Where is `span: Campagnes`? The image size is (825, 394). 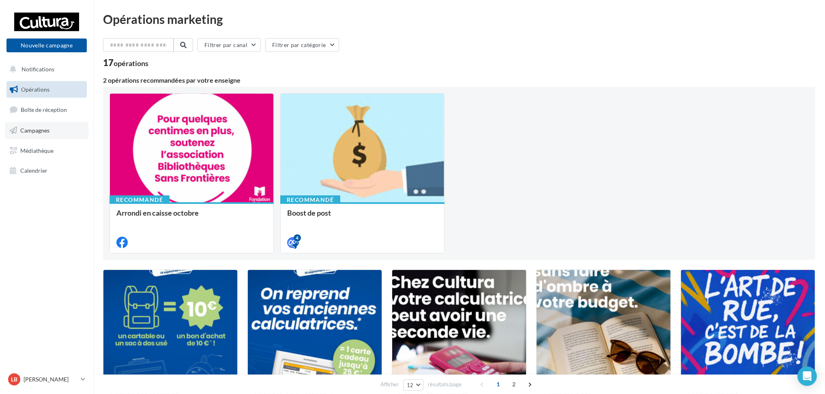 span: Campagnes is located at coordinates (35, 130).